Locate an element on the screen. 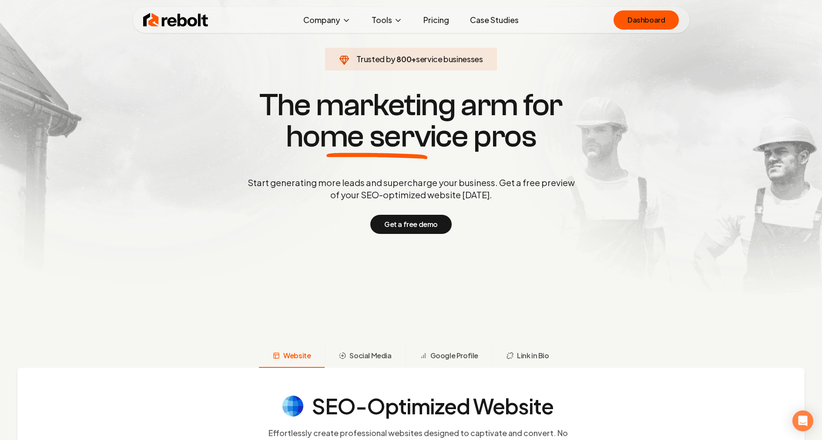  button: Social Media is located at coordinates (364, 357).